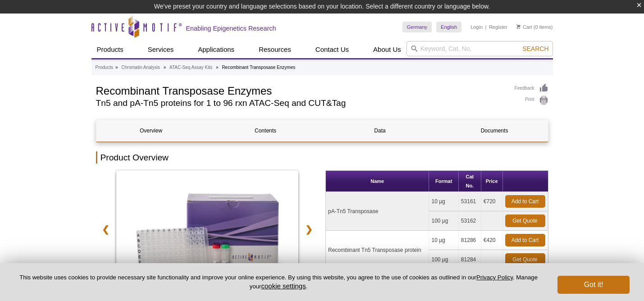 Image resolution: width=644 pixels, height=301 pixels. I want to click on a: Chromatin Analysis, so click(141, 68).